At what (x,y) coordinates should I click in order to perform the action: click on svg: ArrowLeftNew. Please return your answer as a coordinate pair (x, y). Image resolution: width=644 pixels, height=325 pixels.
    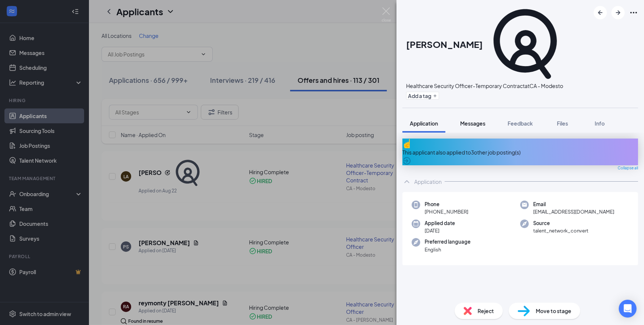
    Looking at the image, I should click on (601, 13).